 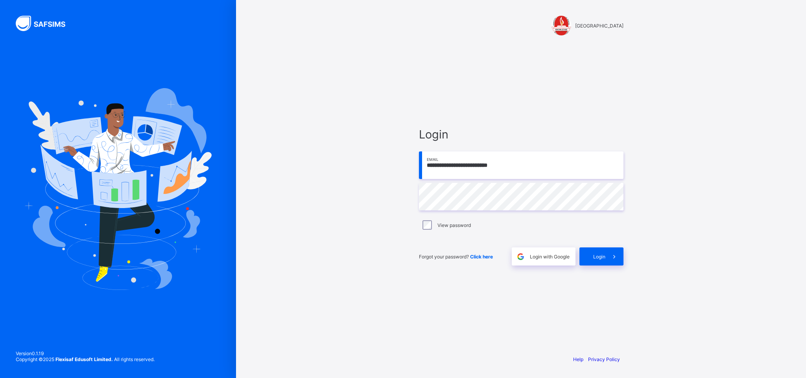 What do you see at coordinates (85, 353) in the screenshot?
I see `span: Version 0.1.19` at bounding box center [85, 353].